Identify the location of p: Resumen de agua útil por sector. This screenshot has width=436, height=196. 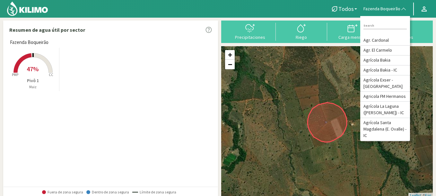
(47, 30).